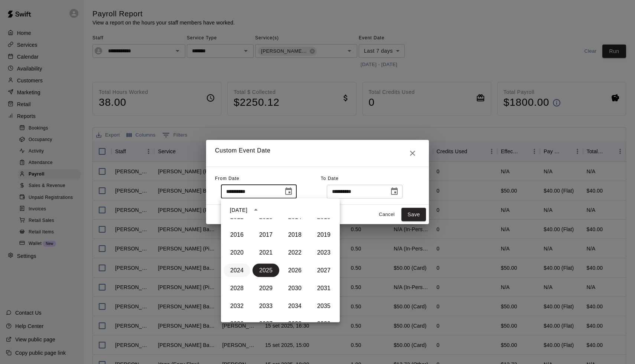  Describe the element at coordinates (295, 235) in the screenshot. I see `button: 2018` at that location.